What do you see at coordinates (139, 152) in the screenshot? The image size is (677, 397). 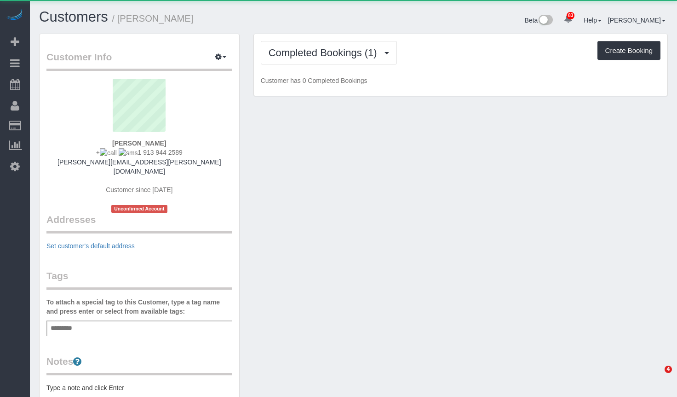 I see `span: + 1 913 944 2589` at bounding box center [139, 152].